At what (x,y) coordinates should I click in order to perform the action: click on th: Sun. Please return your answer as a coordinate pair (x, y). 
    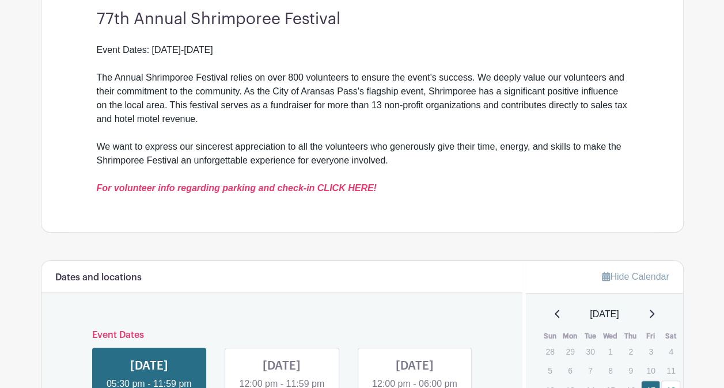
    Looking at the image, I should click on (550, 336).